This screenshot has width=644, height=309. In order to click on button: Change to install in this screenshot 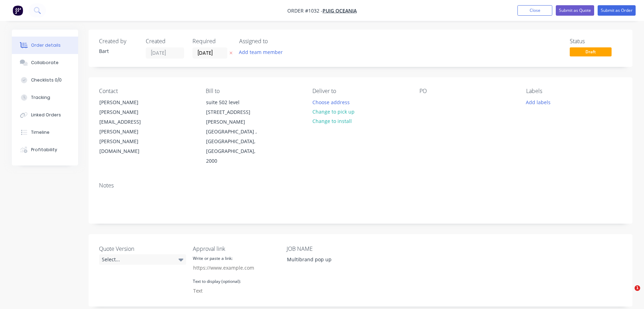, I will do `click(332, 121)`.